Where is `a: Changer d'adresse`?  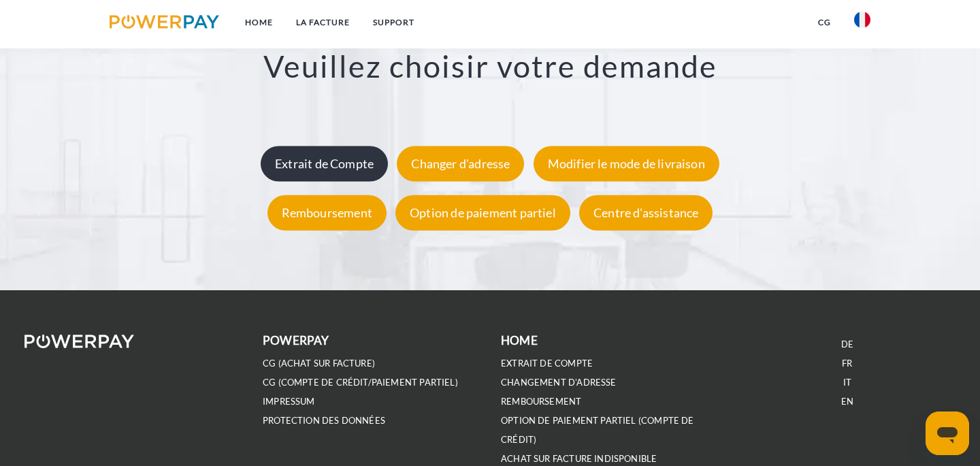 a: Changer d'adresse is located at coordinates (460, 164).